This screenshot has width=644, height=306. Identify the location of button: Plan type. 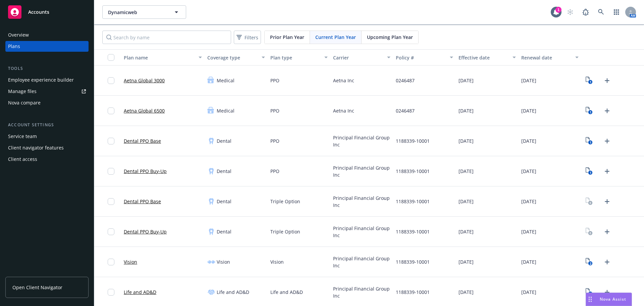
(299, 58).